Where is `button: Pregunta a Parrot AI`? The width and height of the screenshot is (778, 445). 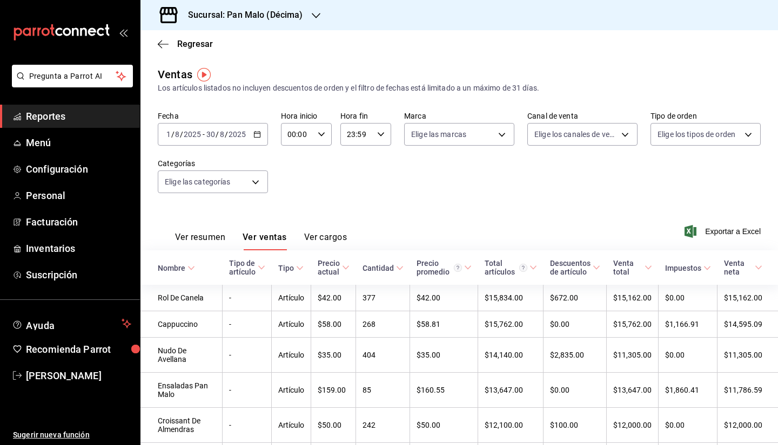 button: Pregunta a Parrot AI is located at coordinates (72, 76).